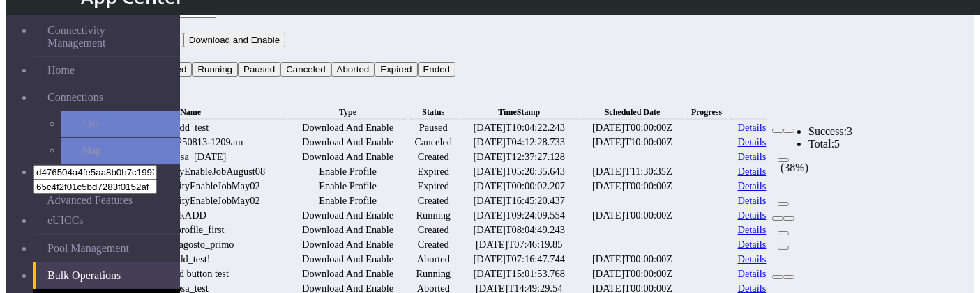 Image resolution: width=980 pixels, height=293 pixels. Describe the element at coordinates (191, 128) in the screenshot. I see `td: Add_test` at that location.